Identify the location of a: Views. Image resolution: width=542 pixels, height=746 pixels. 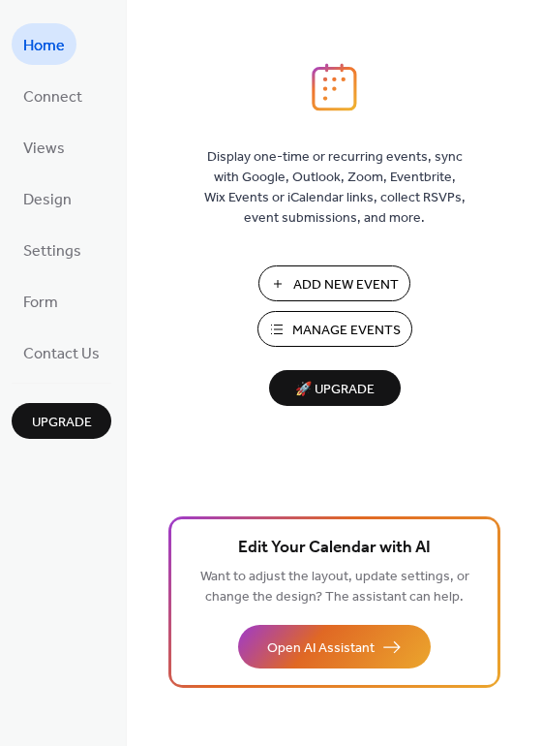
(44, 146).